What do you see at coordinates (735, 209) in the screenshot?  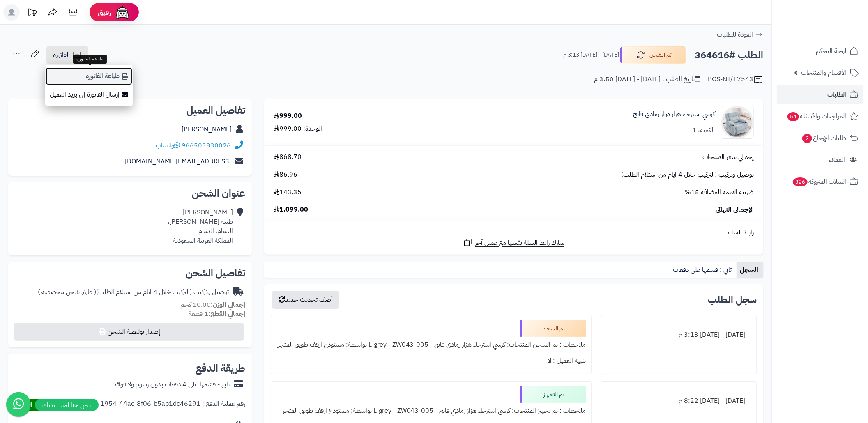 I see `span: الإجمالي النهائي` at bounding box center [735, 209].